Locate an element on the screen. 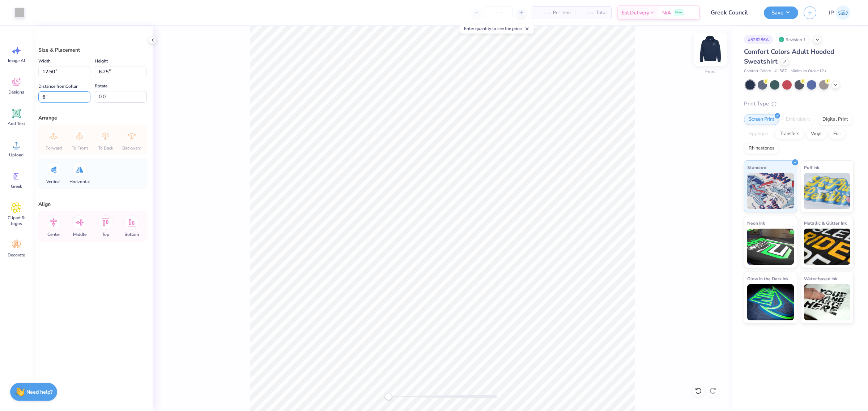 The image size is (868, 411). span: Neon Ink is located at coordinates (756, 223).